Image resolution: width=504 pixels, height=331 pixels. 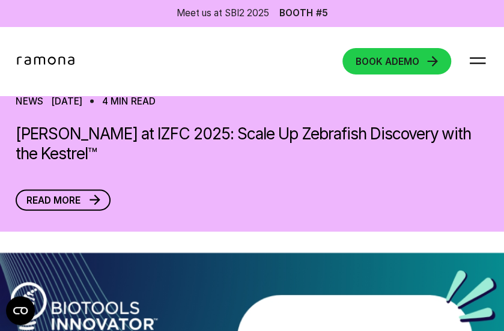 What do you see at coordinates (304, 13) in the screenshot?
I see `a: Booth #5` at bounding box center [304, 13].